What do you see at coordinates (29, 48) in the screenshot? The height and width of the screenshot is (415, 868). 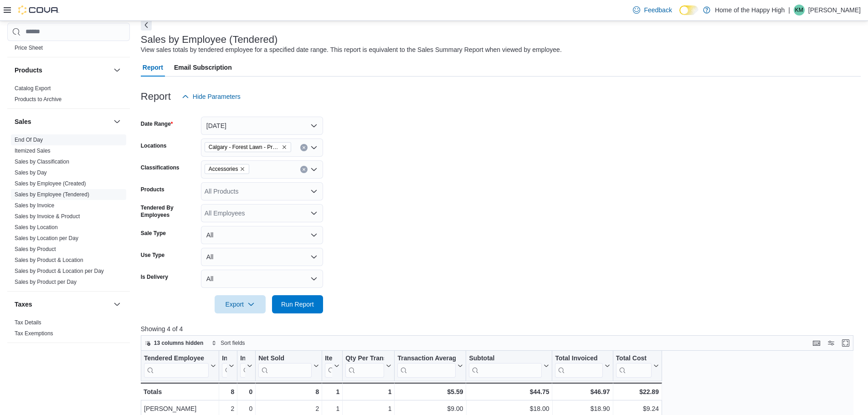 I see `a: Price Sheet` at bounding box center [29, 48].